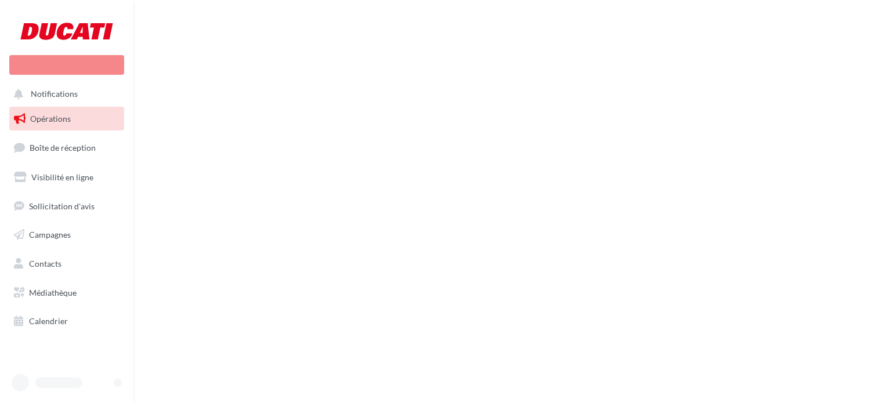 The height and width of the screenshot is (403, 891). Describe the element at coordinates (67, 119) in the screenshot. I see `a: Opérations` at that location.